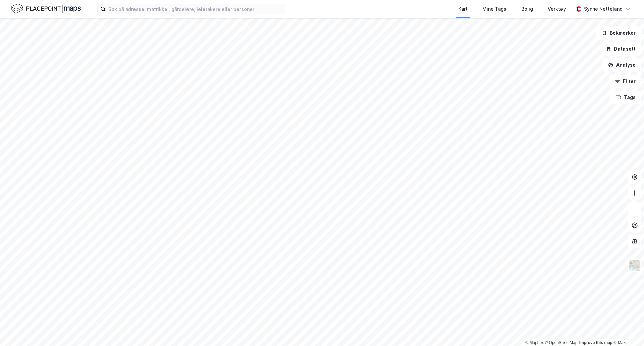  What do you see at coordinates (527, 9) in the screenshot?
I see `div: Bolig` at bounding box center [527, 9].